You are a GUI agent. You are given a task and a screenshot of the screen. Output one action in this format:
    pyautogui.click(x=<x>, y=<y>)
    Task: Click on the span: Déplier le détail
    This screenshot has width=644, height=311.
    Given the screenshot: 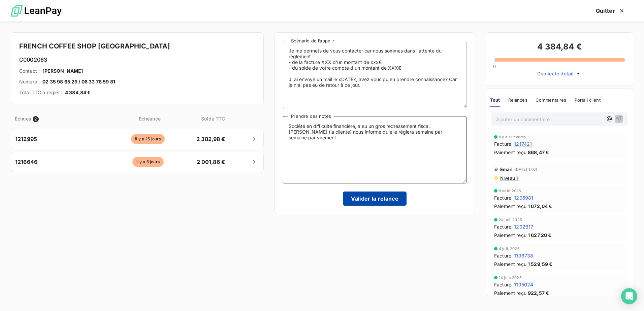 What is the action you would take?
    pyautogui.click(x=556, y=73)
    